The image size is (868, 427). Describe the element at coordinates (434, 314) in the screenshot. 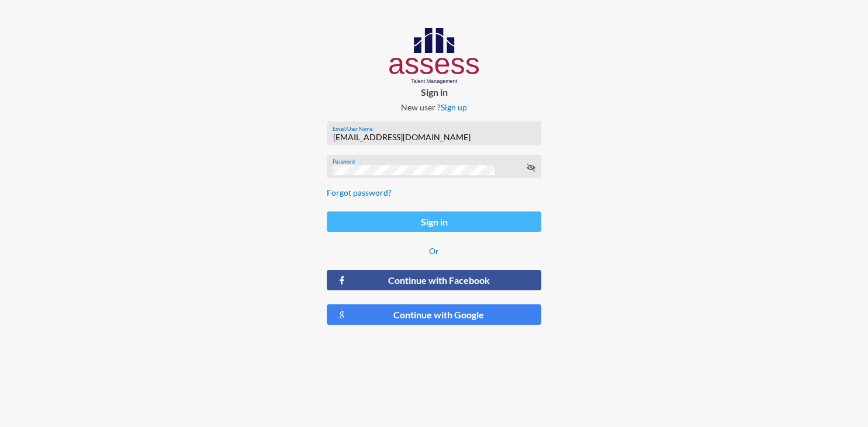

I see `button: Continue with Google` at that location.